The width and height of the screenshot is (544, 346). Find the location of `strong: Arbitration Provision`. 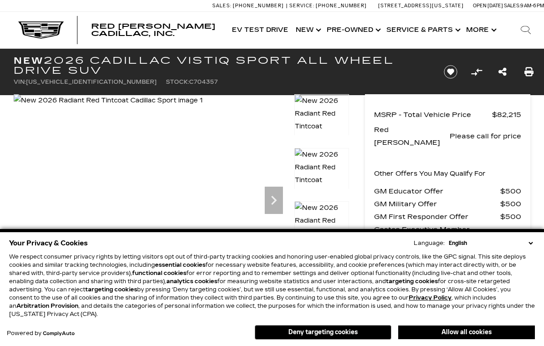

strong: Arbitration Provision is located at coordinates (47, 306).